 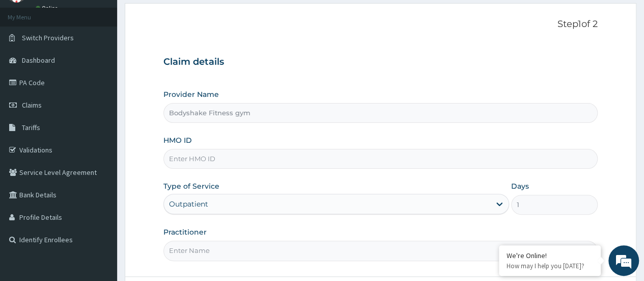 I want to click on span: Switch Providers, so click(x=48, y=38).